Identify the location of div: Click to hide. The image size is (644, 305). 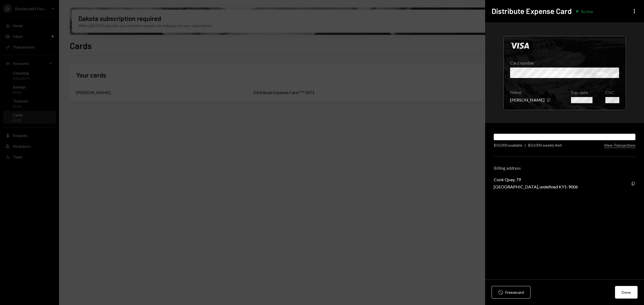
(565, 73).